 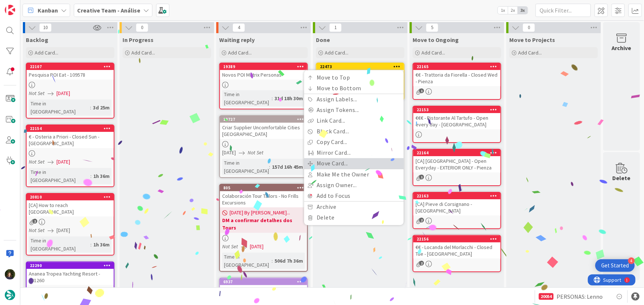 I want to click on img: Visit kanbanzone.com, so click(x=10, y=10).